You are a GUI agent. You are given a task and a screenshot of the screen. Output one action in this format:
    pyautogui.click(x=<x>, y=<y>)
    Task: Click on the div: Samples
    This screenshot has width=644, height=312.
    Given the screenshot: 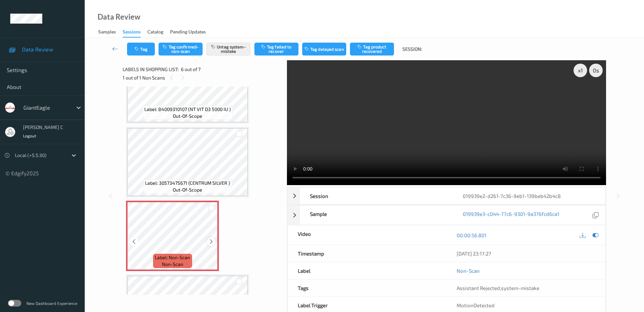 What is the action you would take?
    pyautogui.click(x=107, y=32)
    